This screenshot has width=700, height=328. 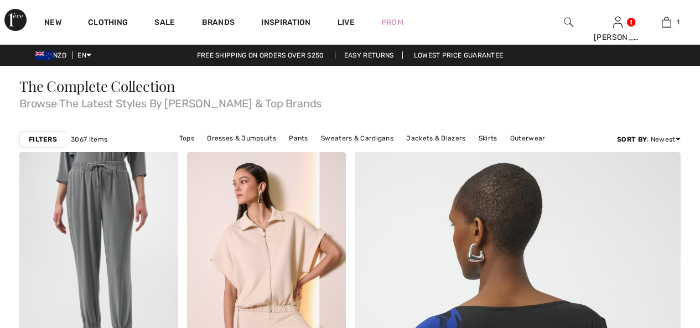 What do you see at coordinates (488, 138) in the screenshot?
I see `a: Skirts` at bounding box center [488, 138].